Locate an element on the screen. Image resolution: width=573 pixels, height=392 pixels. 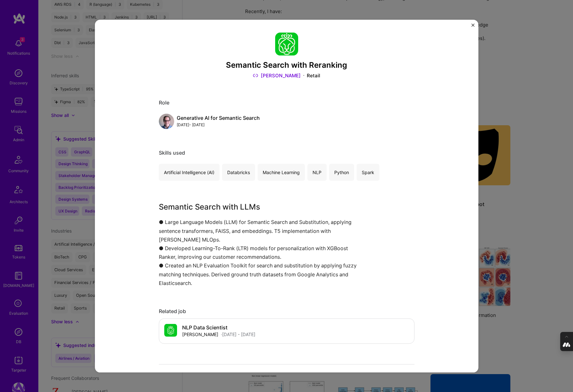
img: Dot is located at coordinates (304, 75).